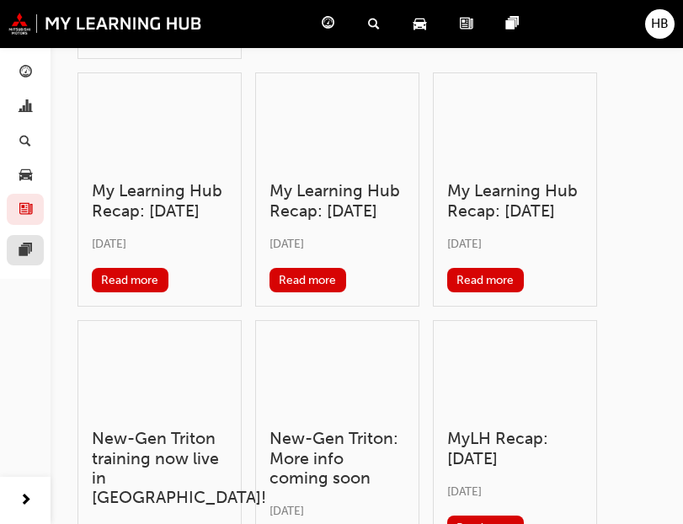 The height and width of the screenshot is (524, 683). What do you see at coordinates (377, 24) in the screenshot?
I see `a: search-icon` at bounding box center [377, 24].